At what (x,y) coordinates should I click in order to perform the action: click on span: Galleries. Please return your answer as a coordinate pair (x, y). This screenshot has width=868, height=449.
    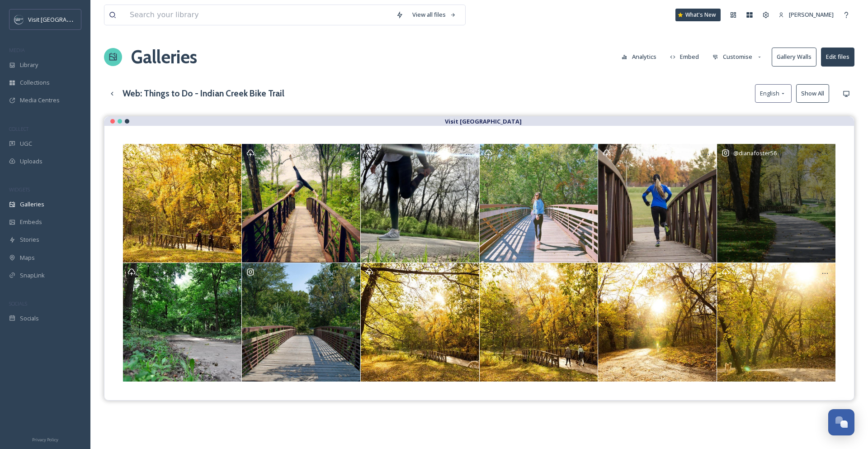
    Looking at the image, I should click on (32, 204).